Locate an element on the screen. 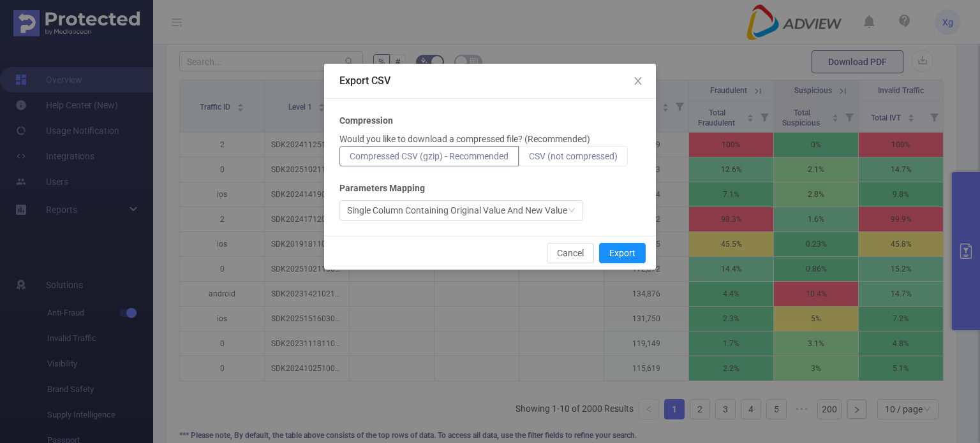  button: Cancel is located at coordinates (570, 253).